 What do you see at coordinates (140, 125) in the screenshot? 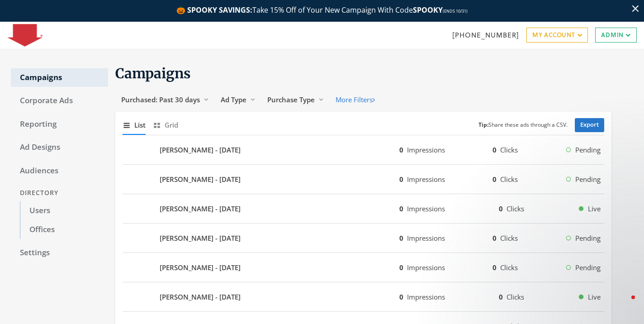
I see `span: List` at bounding box center [140, 125].